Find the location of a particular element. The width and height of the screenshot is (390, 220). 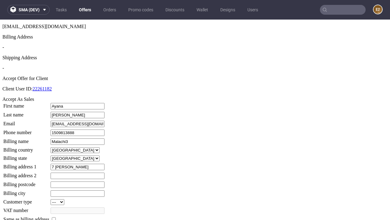

div: Accept As Sales is located at coordinates (195, 80).